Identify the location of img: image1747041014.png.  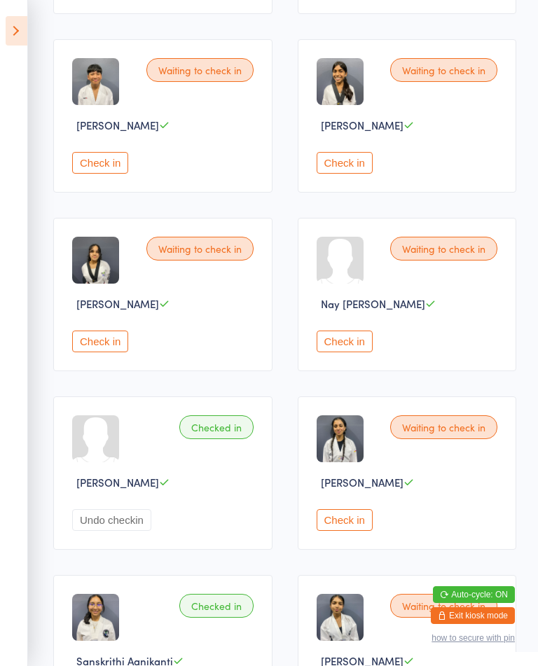
(95, 81).